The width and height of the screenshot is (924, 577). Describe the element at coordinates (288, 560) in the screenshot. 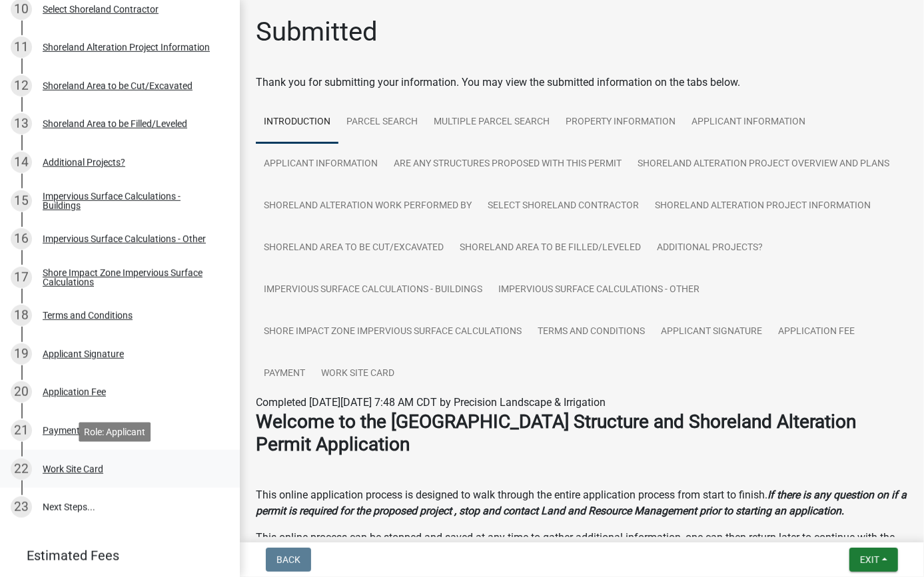

I see `button: Back` at that location.